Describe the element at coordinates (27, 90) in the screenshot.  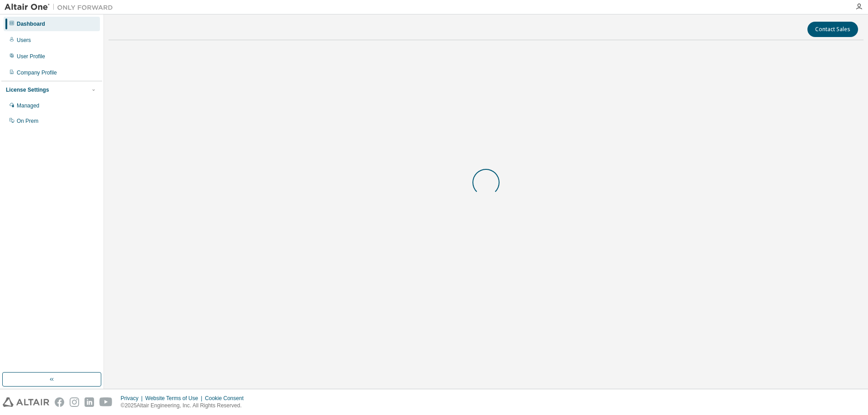
I see `div: License Settings` at that location.